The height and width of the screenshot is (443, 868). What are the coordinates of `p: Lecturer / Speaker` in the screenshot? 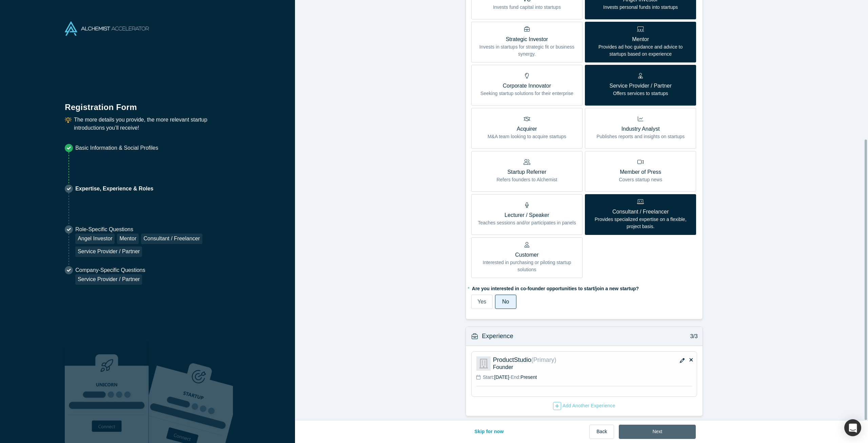 It's located at (527, 216).